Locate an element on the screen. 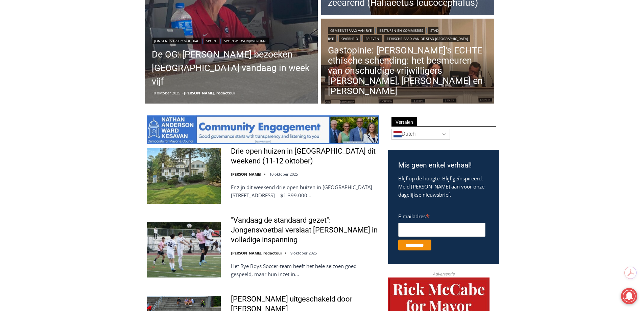 This screenshot has height=311, width=644. font: Mis geen enkel verhaal! is located at coordinates (434, 165).